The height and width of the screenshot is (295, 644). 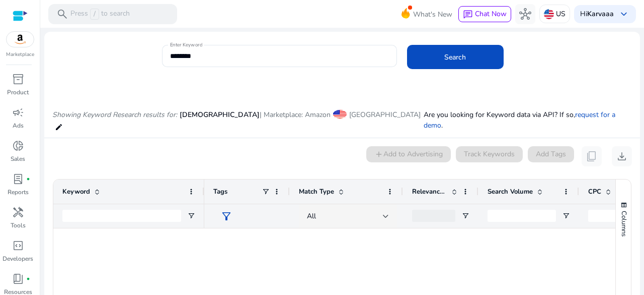 I want to click on img: amazon.svg, so click(x=20, y=40).